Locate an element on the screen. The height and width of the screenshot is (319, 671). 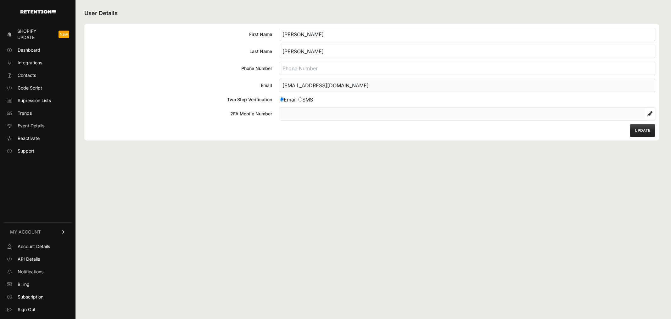
span: API Details is located at coordinates (29, 259).